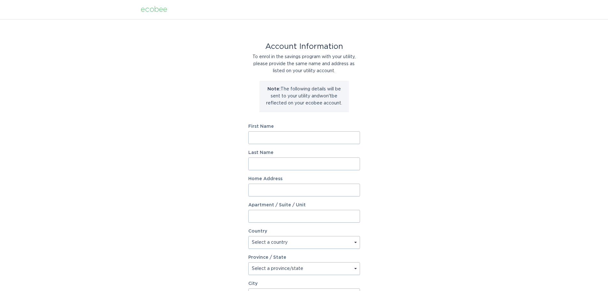 This screenshot has width=608, height=291. What do you see at coordinates (304, 64) in the screenshot?
I see `div: To enrol in the savings program with your utility, please provide the same name and address as li...` at bounding box center [304, 64].